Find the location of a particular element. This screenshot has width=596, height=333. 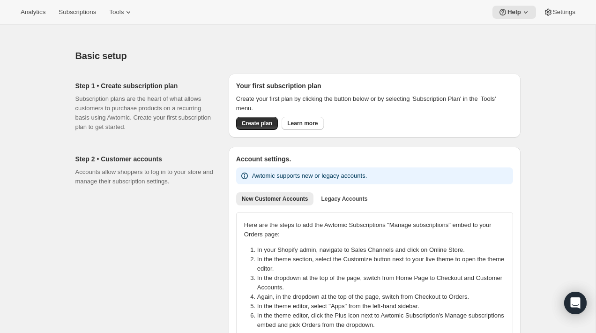

span: Analytics is located at coordinates (33, 12).